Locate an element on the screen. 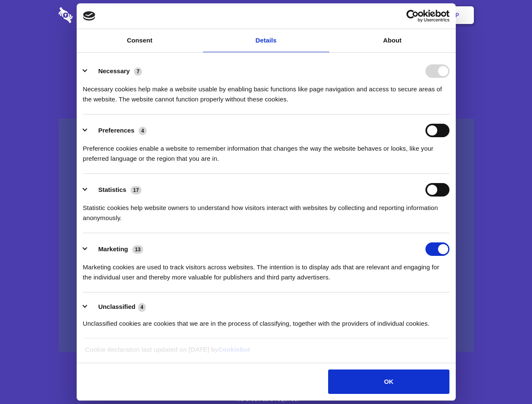 The image size is (532, 404). label: Statistics is located at coordinates (112, 189).